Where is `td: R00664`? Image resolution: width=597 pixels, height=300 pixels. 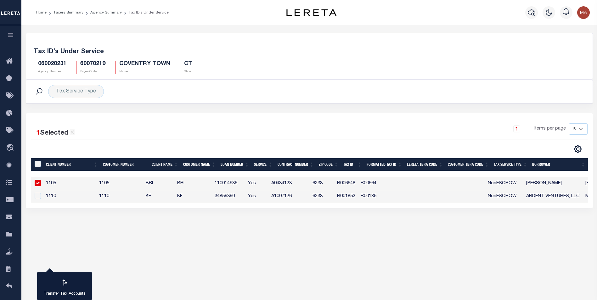
td: R00664 is located at coordinates (378, 184).